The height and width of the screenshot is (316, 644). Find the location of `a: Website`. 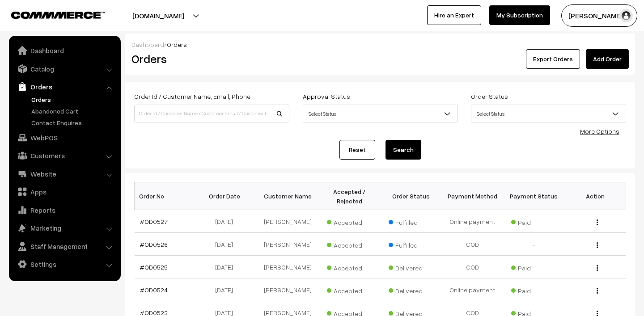

a: Website is located at coordinates (65, 174).